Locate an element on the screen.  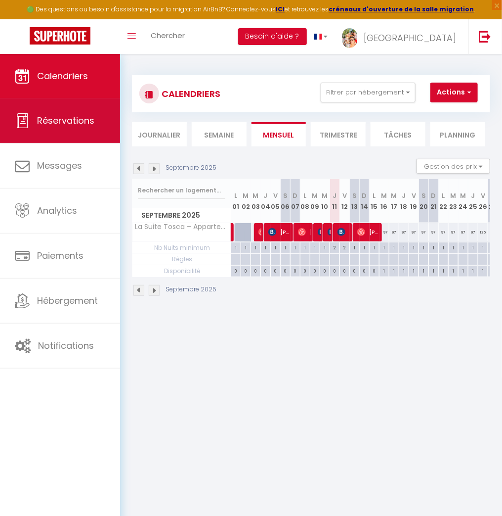
span: Paiements is located at coordinates (60, 255).